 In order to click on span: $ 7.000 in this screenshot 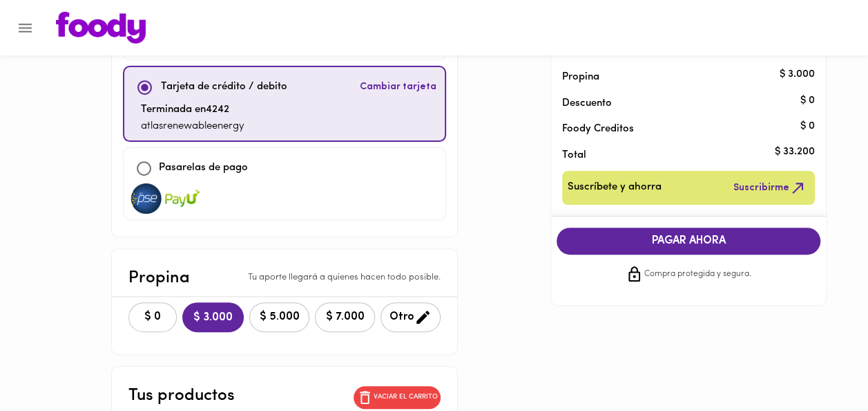, I will do `click(344, 316)`.